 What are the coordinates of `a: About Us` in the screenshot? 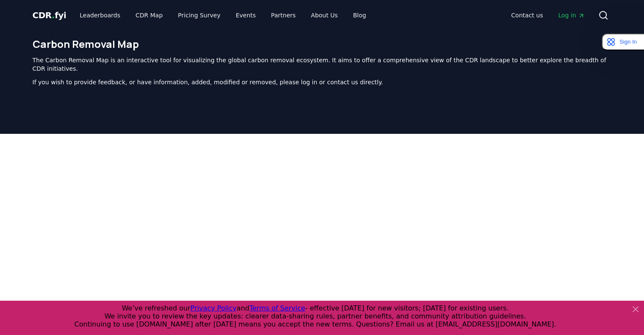 It's located at (324, 15).